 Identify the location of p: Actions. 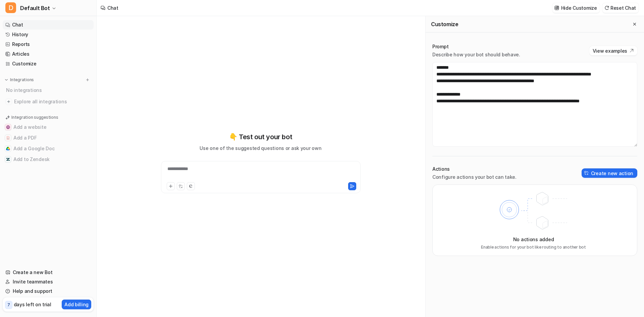
(474, 169).